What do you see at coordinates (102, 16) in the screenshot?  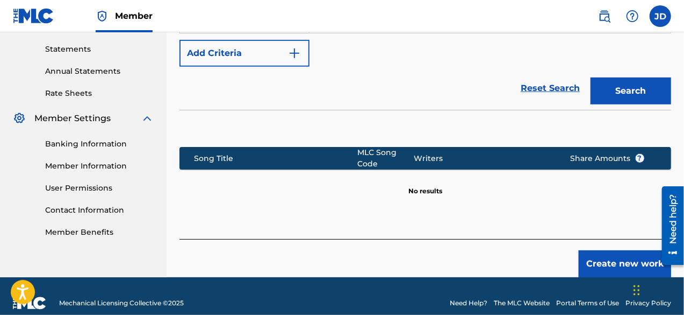 I see `img: Top Rightsholder` at bounding box center [102, 16].